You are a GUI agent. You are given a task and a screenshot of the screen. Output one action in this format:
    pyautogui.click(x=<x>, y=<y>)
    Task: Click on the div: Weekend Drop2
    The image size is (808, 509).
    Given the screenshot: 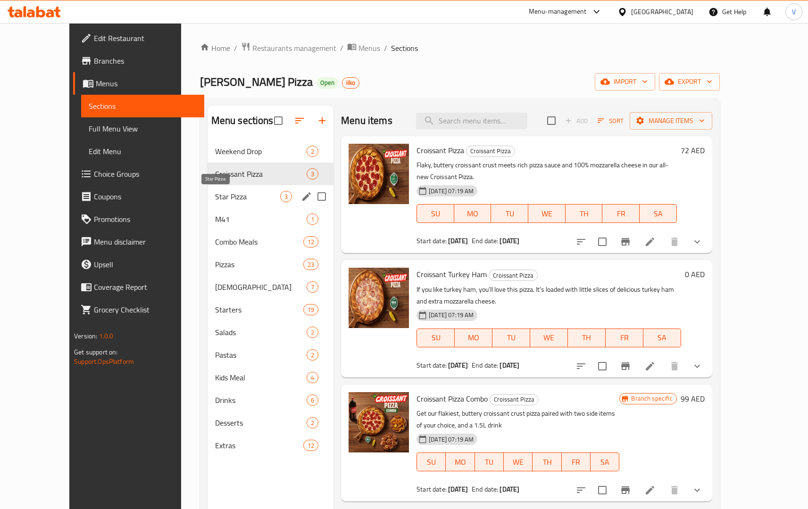 What is the action you would take?
    pyautogui.click(x=271, y=151)
    